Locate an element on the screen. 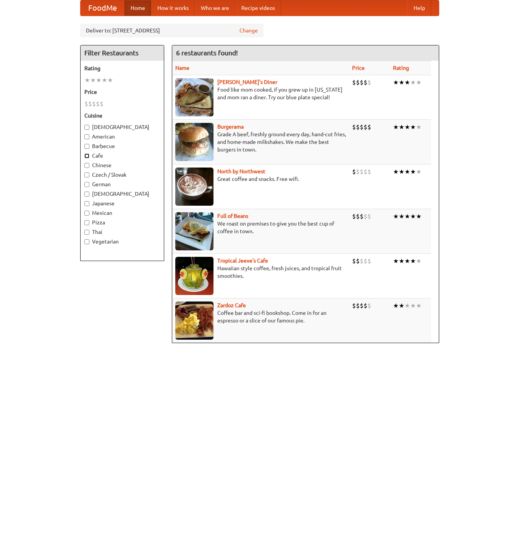 Image resolution: width=519 pixels, height=540 pixels. ng-pluralize: 6 restaurants found! is located at coordinates (207, 53).